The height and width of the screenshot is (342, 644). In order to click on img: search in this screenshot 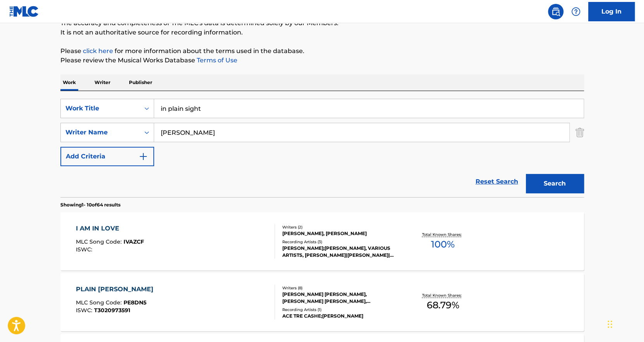, I will do `click(556, 12)`.